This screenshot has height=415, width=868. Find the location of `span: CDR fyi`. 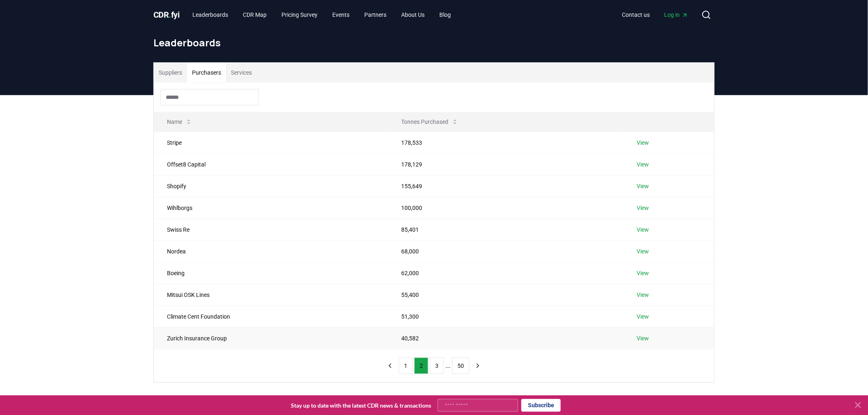

span: CDR fyi is located at coordinates (167, 15).